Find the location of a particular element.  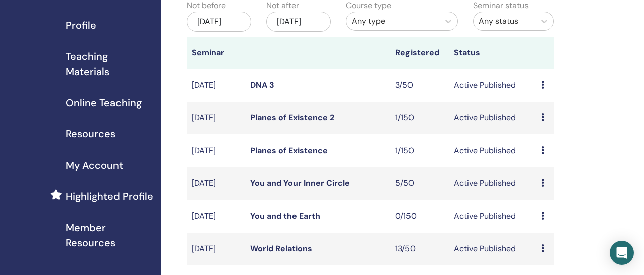

th: Seminar is located at coordinates (216, 53).